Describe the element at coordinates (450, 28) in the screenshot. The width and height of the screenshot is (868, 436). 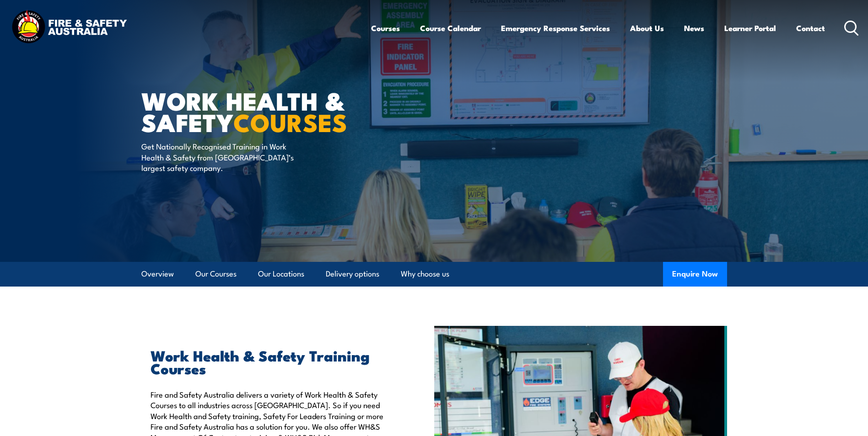
I see `a: Course Calendar` at that location.